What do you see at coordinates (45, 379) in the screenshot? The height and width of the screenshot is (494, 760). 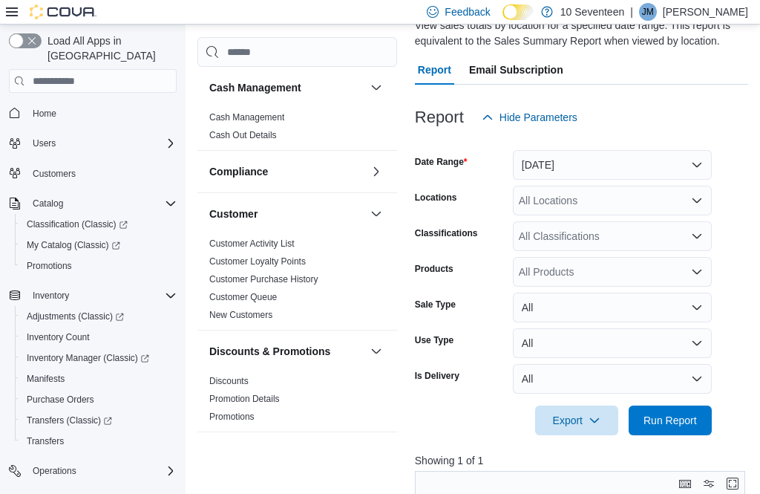 I see `a: Manifests` at bounding box center [45, 379].